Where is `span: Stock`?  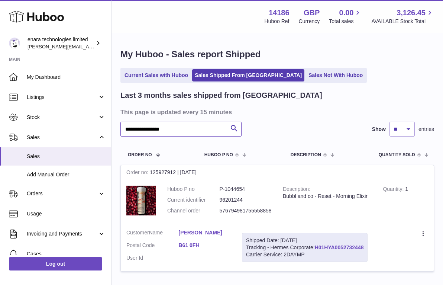
span: Stock is located at coordinates (62, 117).